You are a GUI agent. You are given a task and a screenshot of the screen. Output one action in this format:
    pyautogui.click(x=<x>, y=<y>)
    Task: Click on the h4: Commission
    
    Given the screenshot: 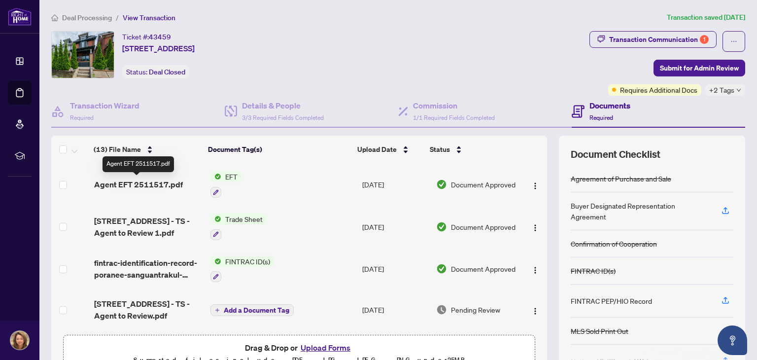 What is the action you would take?
    pyautogui.click(x=454, y=105)
    